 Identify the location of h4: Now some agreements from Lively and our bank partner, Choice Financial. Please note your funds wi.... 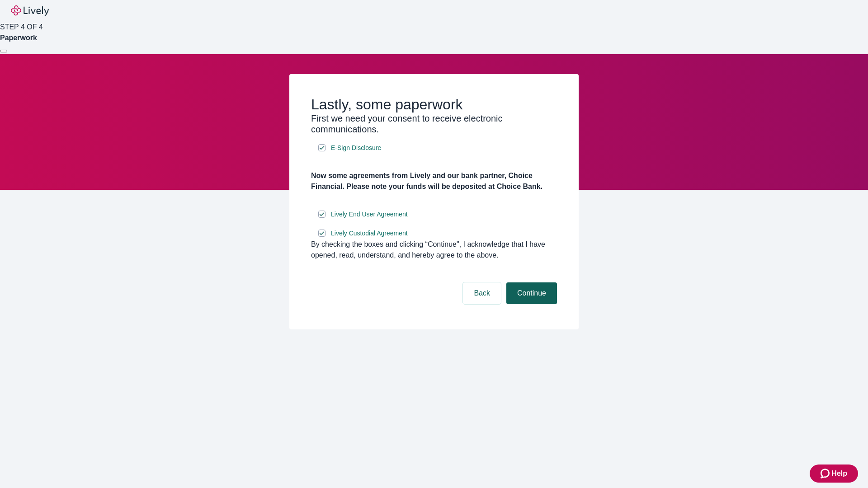
(434, 182).